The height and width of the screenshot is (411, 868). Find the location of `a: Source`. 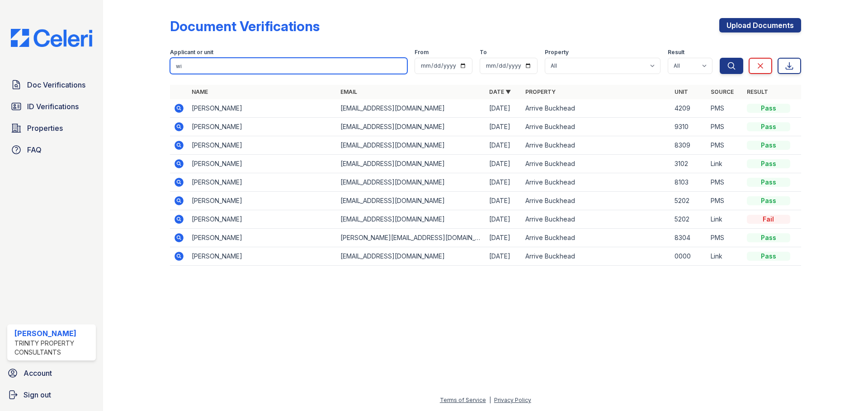

a: Source is located at coordinates (721, 91).